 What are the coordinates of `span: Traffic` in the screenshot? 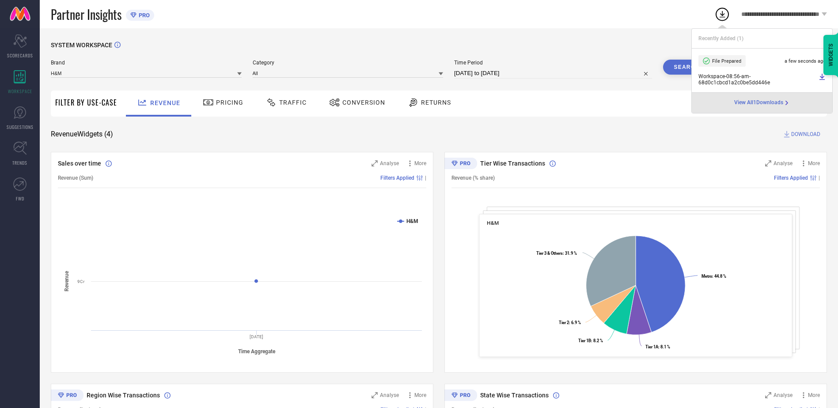 It's located at (293, 103).